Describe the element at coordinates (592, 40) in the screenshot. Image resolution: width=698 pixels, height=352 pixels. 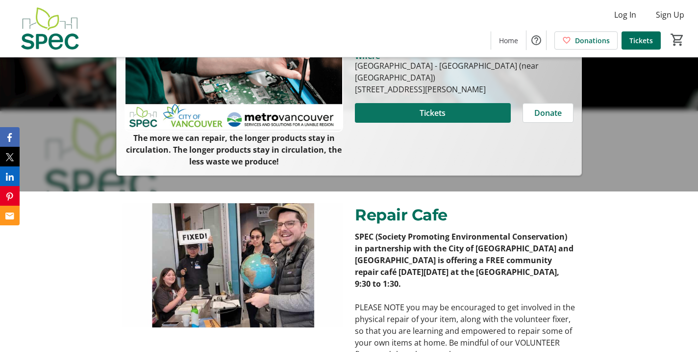
I see `span: Donations` at that location.